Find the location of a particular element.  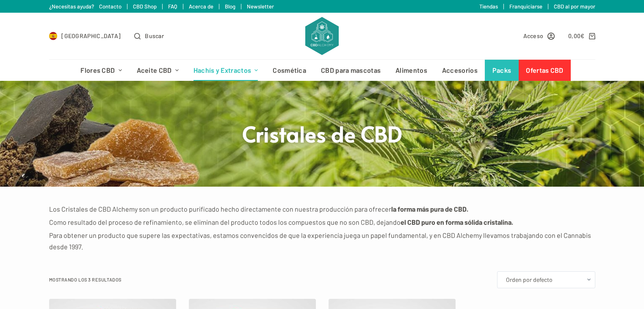

a: Packs is located at coordinates (502, 71).